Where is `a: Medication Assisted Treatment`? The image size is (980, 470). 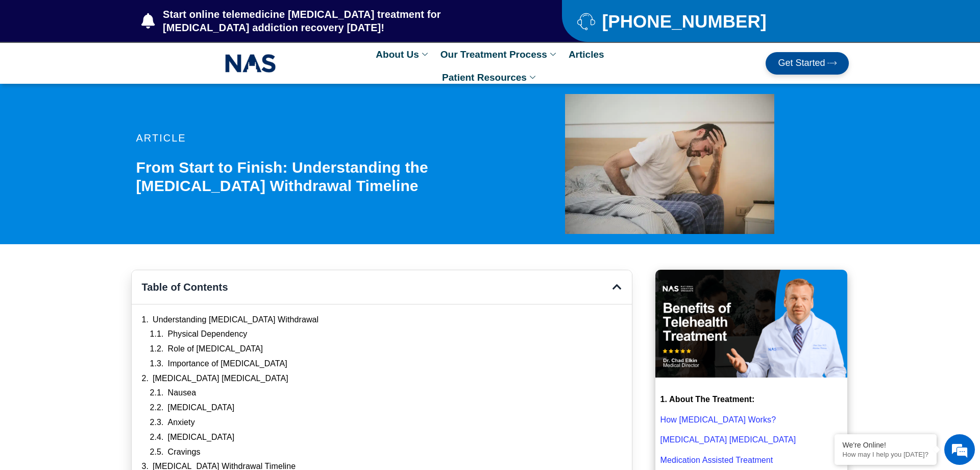
a: Medication Assisted Treatment is located at coordinates (716, 460).